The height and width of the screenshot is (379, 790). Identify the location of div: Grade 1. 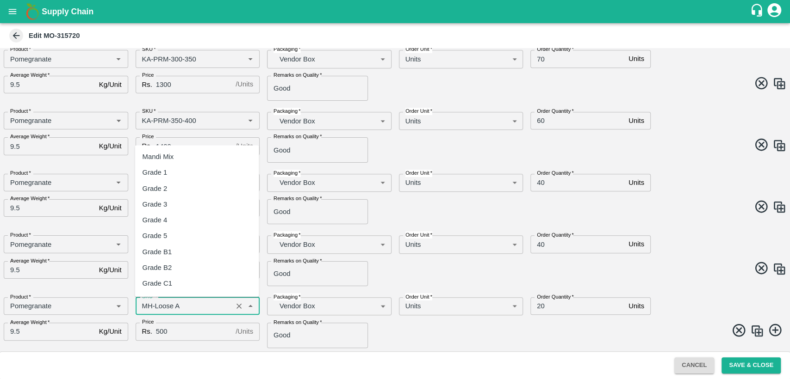
(155, 173).